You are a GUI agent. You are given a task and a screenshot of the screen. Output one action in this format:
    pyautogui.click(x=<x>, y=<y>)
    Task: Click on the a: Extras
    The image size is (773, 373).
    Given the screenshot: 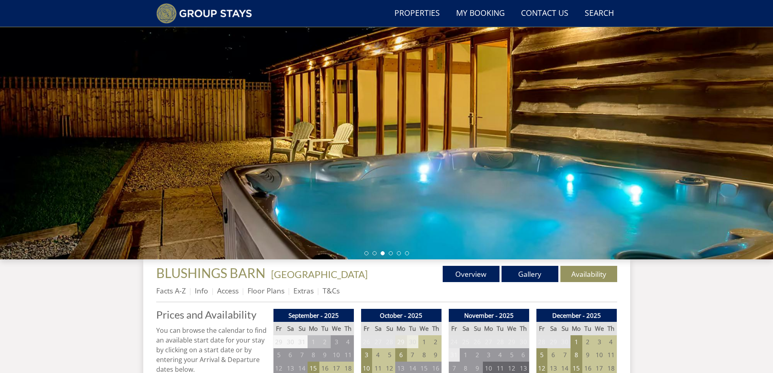 What is the action you would take?
    pyautogui.click(x=304, y=291)
    